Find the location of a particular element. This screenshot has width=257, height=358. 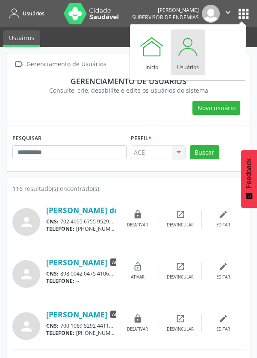

label: Perfil is located at coordinates (141, 139).